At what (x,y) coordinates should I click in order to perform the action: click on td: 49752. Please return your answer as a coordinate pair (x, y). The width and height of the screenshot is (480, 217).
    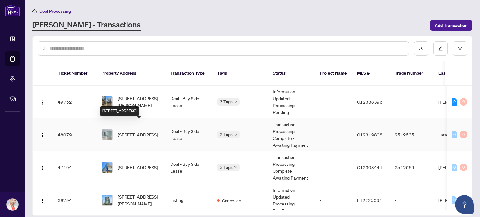
    Looking at the image, I should click on (75, 102).